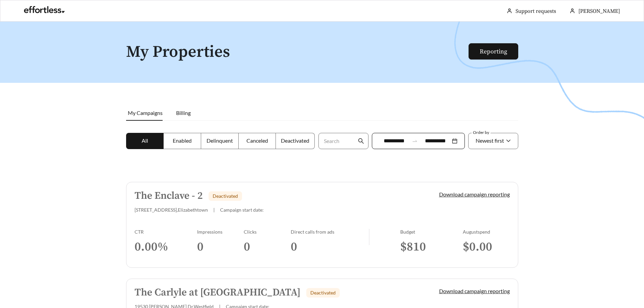 The image size is (644, 308). What do you see at coordinates (432, 247) in the screenshot?
I see `h3: $ 810` at bounding box center [432, 247].